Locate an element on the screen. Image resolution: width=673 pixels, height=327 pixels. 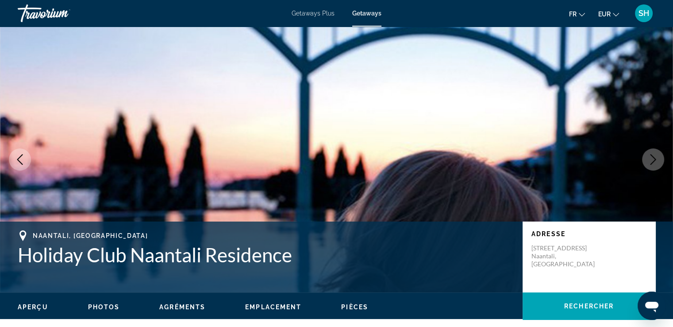
a: Getaways Plus is located at coordinates (313, 13).